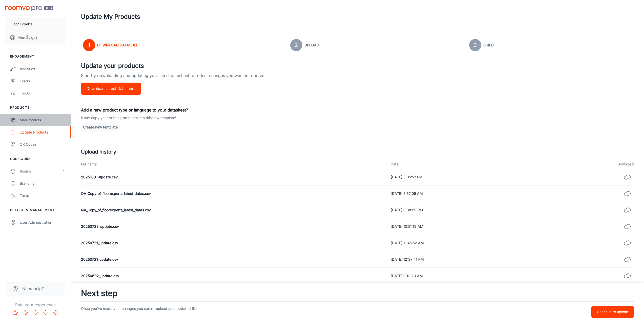  I want to click on button: Alen Švigelj, so click(35, 38).